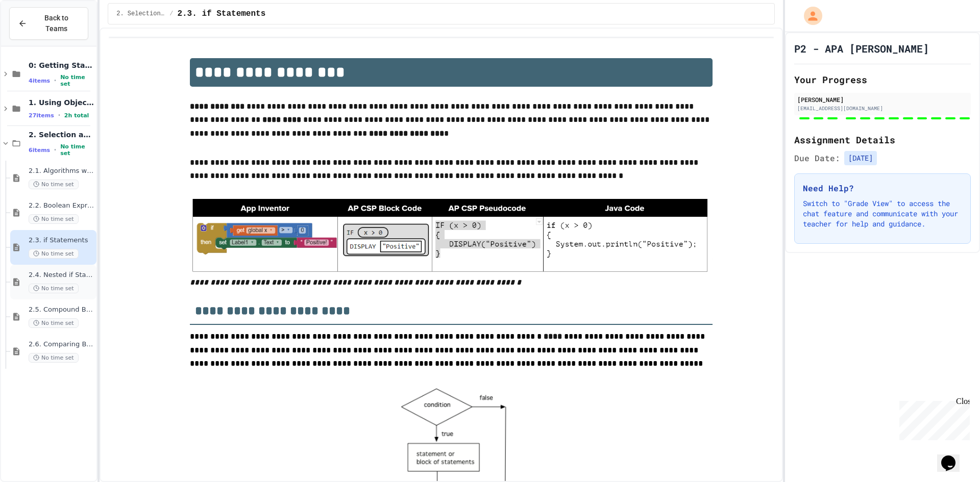 The image size is (980, 482). What do you see at coordinates (61, 275) in the screenshot?
I see `span: 2.4. Nested if Statements` at bounding box center [61, 275].